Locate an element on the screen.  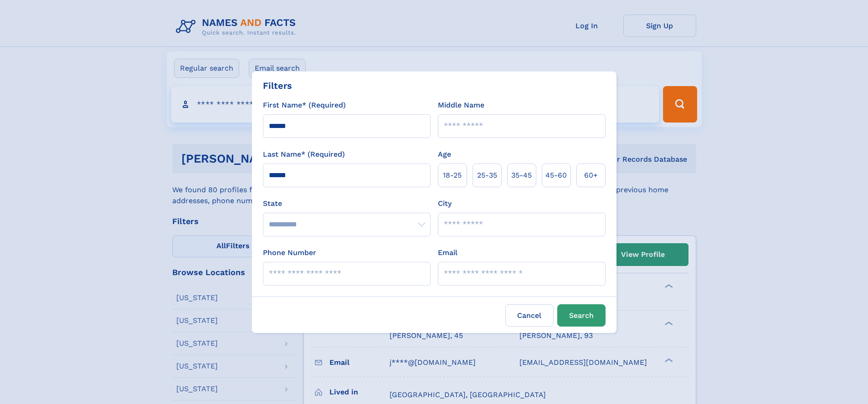
div: Filters is located at coordinates (277, 86).